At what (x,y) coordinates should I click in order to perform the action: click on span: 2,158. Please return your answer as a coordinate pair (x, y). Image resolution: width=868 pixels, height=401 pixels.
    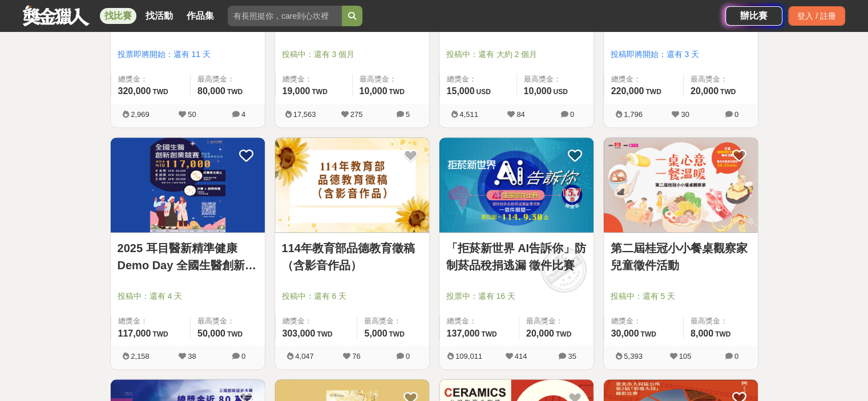
    Looking at the image, I should click on (139, 356).